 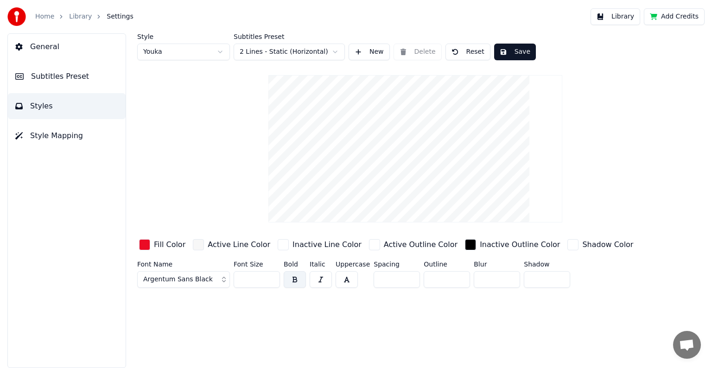 I want to click on button: Library, so click(x=615, y=17).